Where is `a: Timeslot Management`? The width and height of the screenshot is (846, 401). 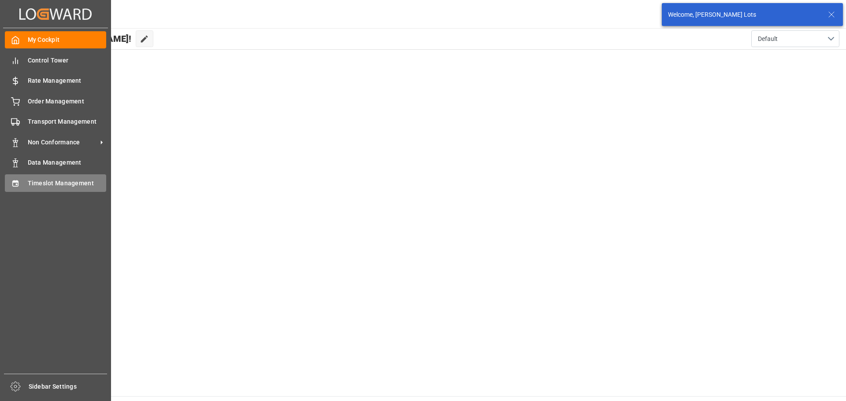
a: Timeslot Management is located at coordinates (56, 183).